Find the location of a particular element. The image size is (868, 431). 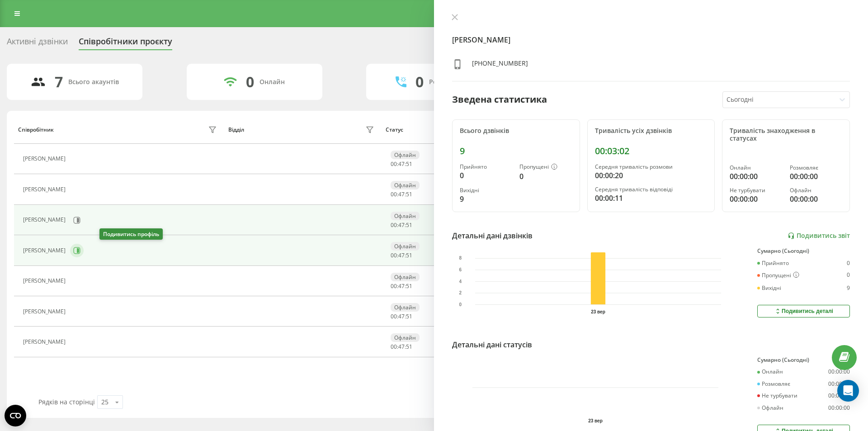

div: 7 is located at coordinates (59, 82).